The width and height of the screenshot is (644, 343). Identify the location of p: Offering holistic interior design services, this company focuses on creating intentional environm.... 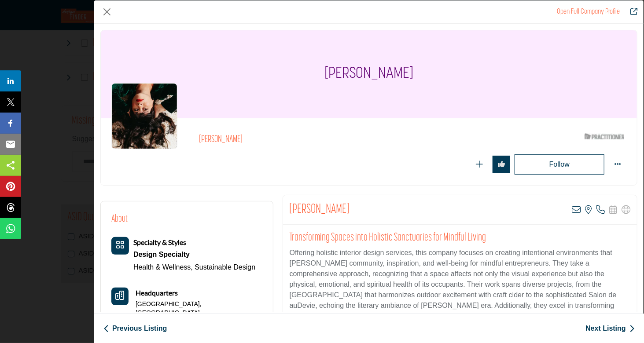
(460, 290).